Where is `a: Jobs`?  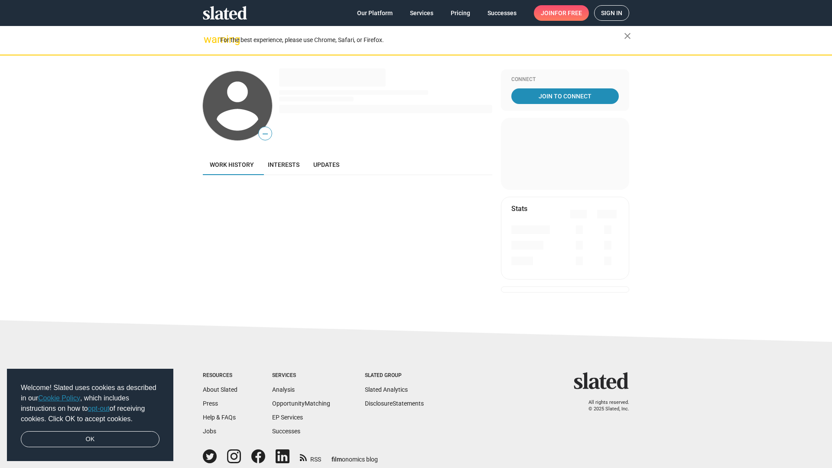
a: Jobs is located at coordinates (209, 431).